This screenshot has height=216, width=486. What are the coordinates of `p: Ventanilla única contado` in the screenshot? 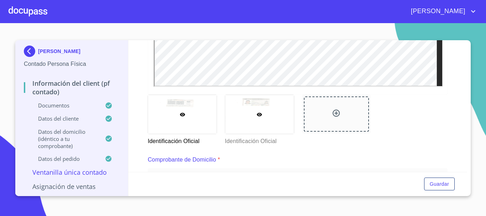 It's located at (71, 172).